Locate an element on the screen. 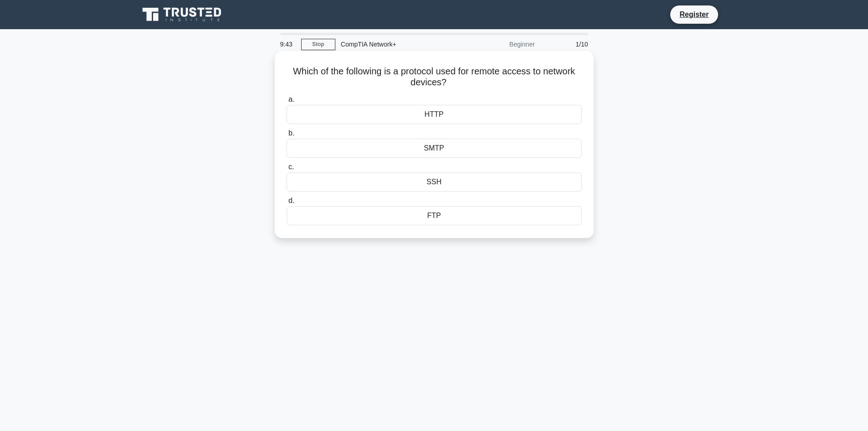 The height and width of the screenshot is (431, 868). span: d. is located at coordinates (291, 200).